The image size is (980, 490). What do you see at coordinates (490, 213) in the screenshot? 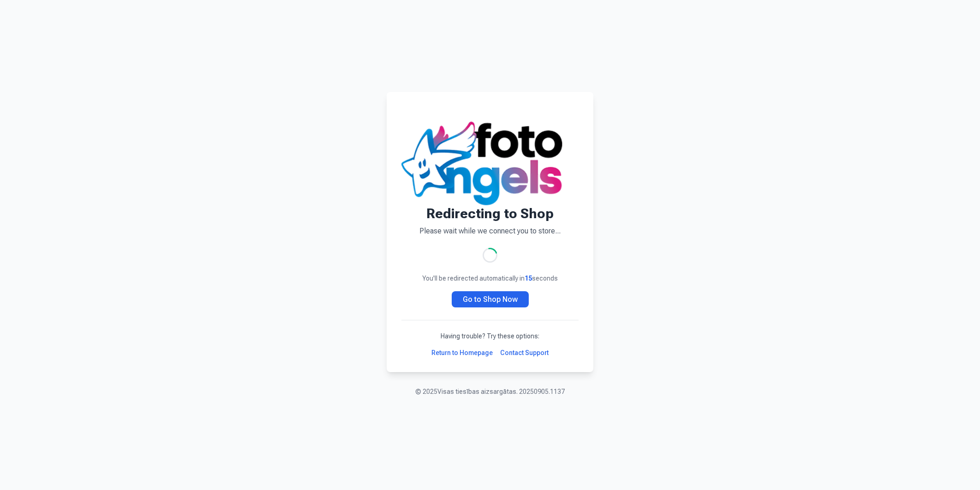
I see `h1: Redirecting to Shop` at bounding box center [490, 213].